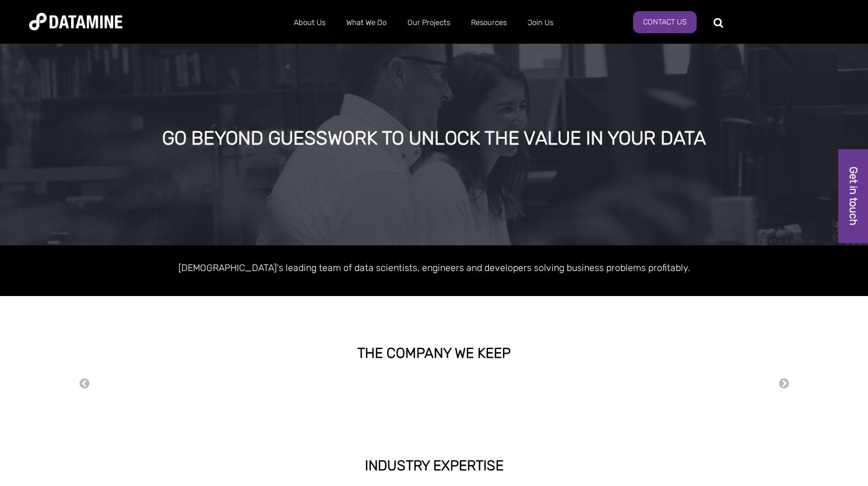 This screenshot has width=868, height=486. I want to click on button: Next, so click(784, 384).